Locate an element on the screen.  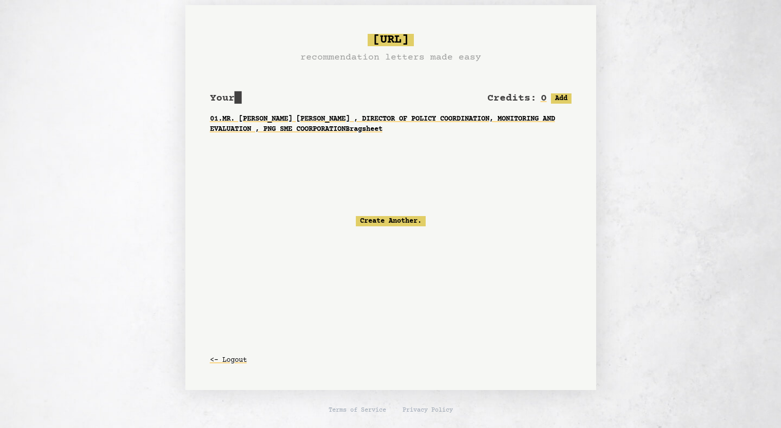
h2: 0 is located at coordinates (544, 99).